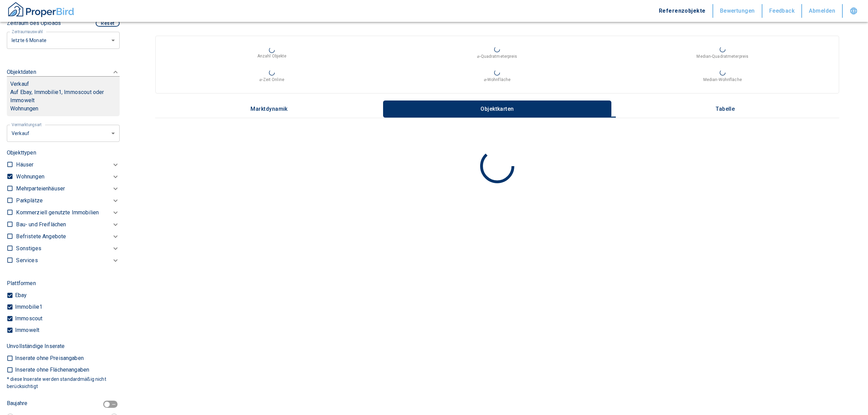 Image resolution: width=868 pixels, height=415 pixels. What do you see at coordinates (22, 72) in the screenshot?
I see `p: Objektdaten` at bounding box center [22, 72].